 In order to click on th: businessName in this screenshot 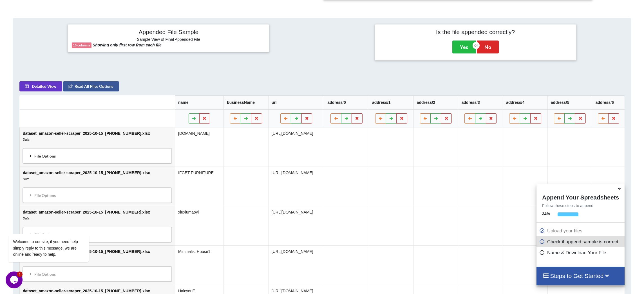, I will do `click(246, 103)`.